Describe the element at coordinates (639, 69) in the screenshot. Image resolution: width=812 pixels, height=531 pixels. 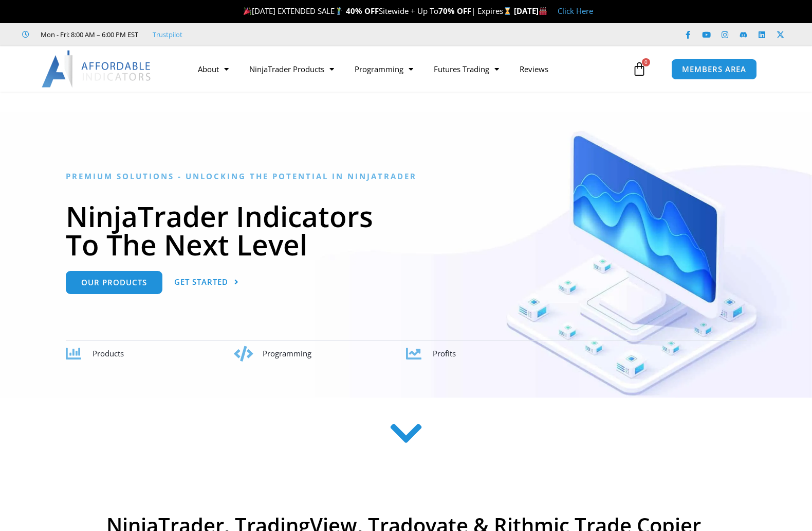
I see `a: 0` at that location.